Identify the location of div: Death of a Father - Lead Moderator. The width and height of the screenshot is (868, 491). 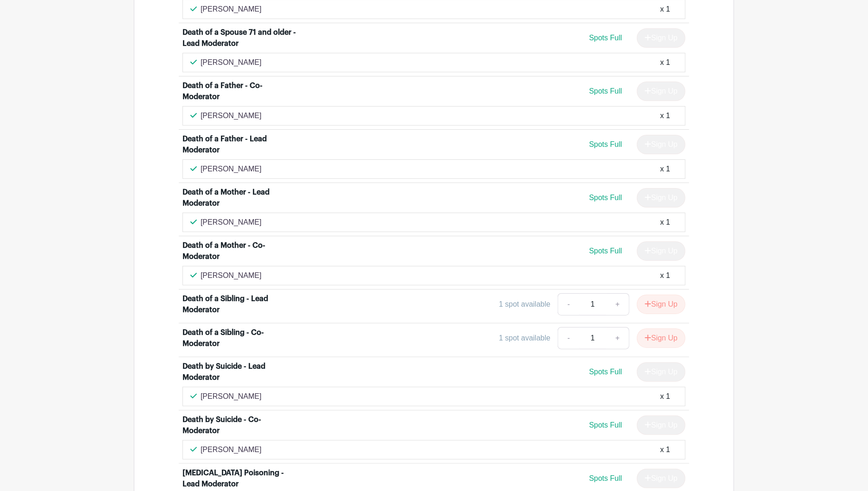
(240, 144).